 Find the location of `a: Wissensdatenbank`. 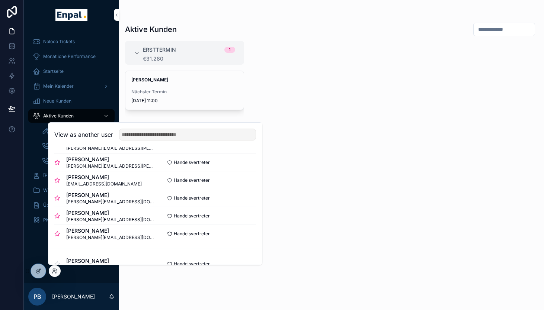

a: Wissensdatenbank is located at coordinates (71, 190).